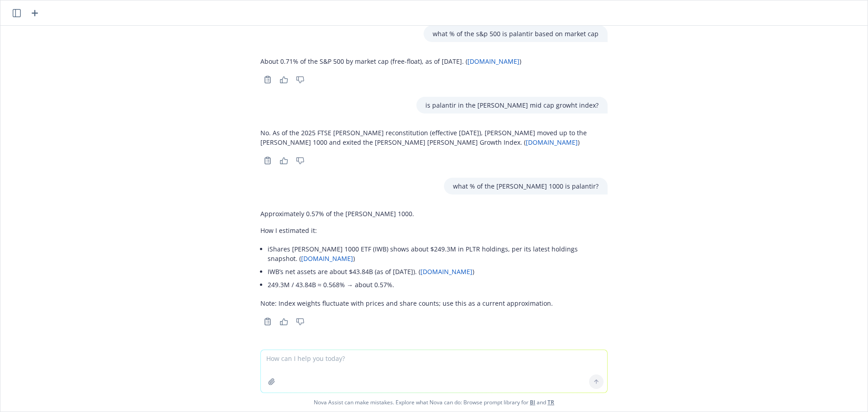 Image resolution: width=868 pixels, height=412 pixels. I want to click on p: Note: Index weights fluctuate with prices and share counts; use this as a current approximation., so click(434, 303).